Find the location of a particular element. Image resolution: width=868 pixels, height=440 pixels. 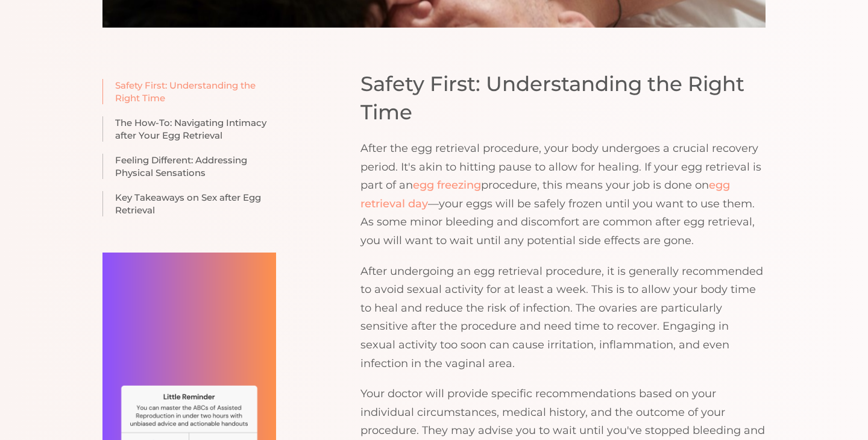

h2: Safety First: Understanding the Right Time is located at coordinates (563, 98).